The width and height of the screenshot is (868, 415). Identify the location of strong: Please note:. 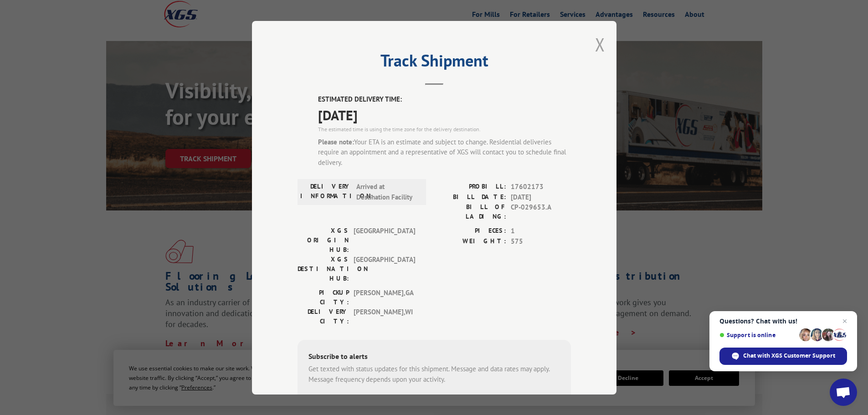
(336, 141).